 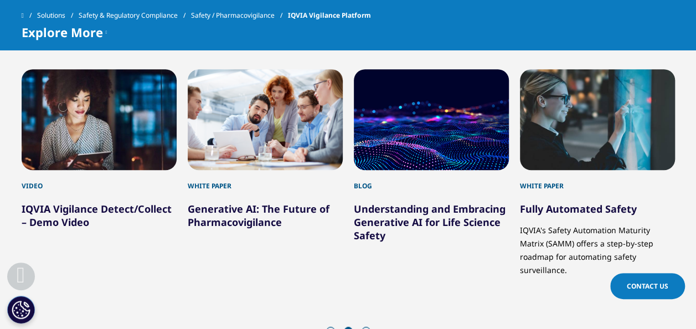 I want to click on a: Safety / Pharmacovigilance, so click(x=239, y=15).